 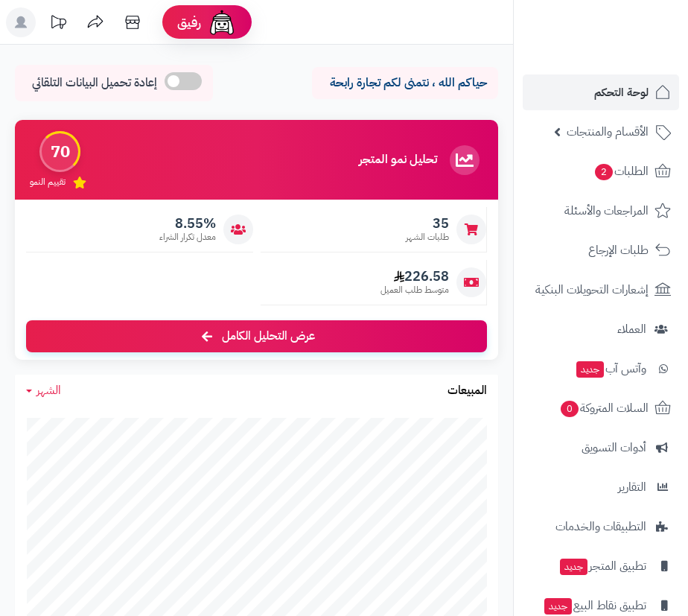 I want to click on span: تطبيق المتجر, so click(x=602, y=566).